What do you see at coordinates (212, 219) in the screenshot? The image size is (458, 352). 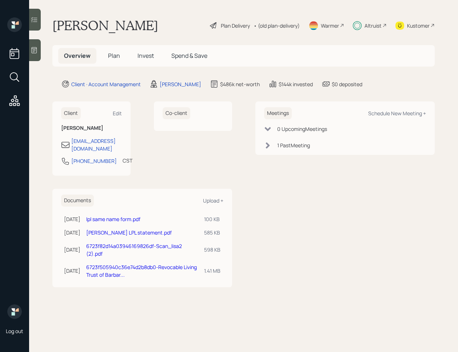 I see `div: 100 KB` at bounding box center [212, 219].